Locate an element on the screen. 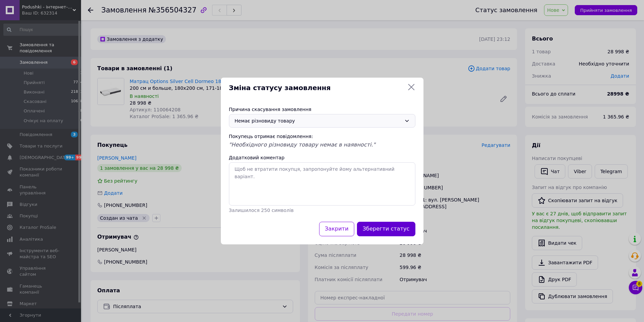  span: Зміна статусу замовлення is located at coordinates (317, 88).